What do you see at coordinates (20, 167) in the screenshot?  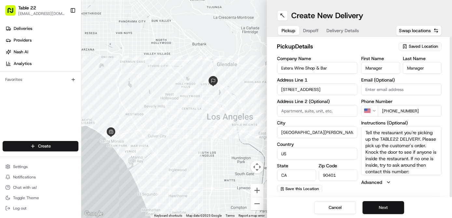 I see `span: Settings` at bounding box center [20, 167].